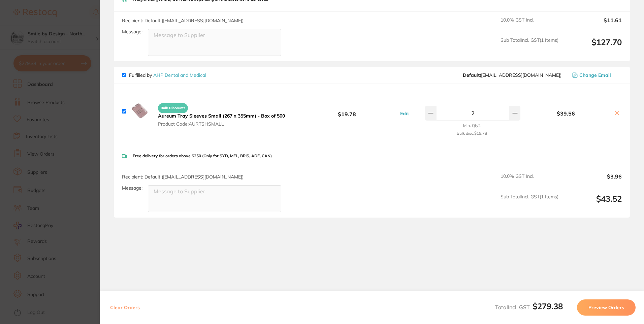 This screenshot has width=644, height=324. Describe the element at coordinates (606, 307) in the screenshot. I see `button: Preview Orders` at that location.